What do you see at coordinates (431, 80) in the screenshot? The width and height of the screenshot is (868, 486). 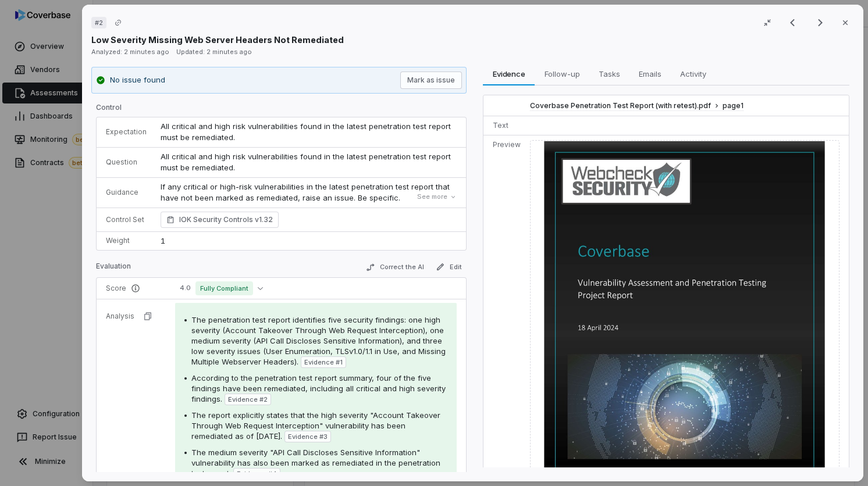 I see `button: Mark as issue` at bounding box center [431, 80].